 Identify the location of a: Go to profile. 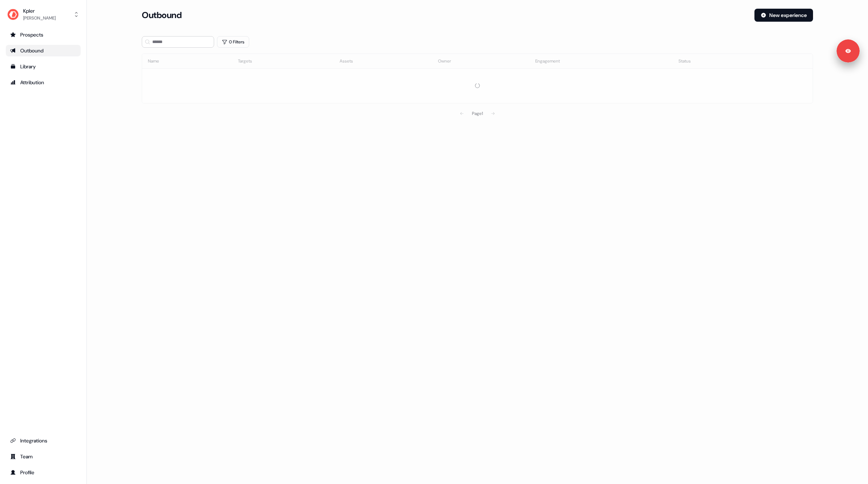
(43, 472).